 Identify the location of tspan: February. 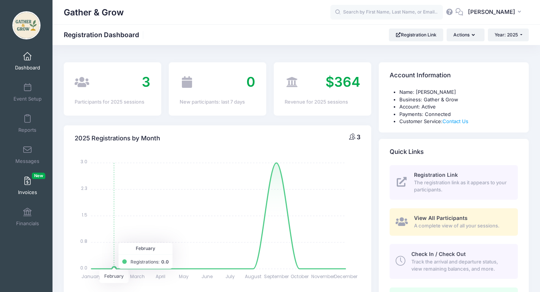
(114, 276).